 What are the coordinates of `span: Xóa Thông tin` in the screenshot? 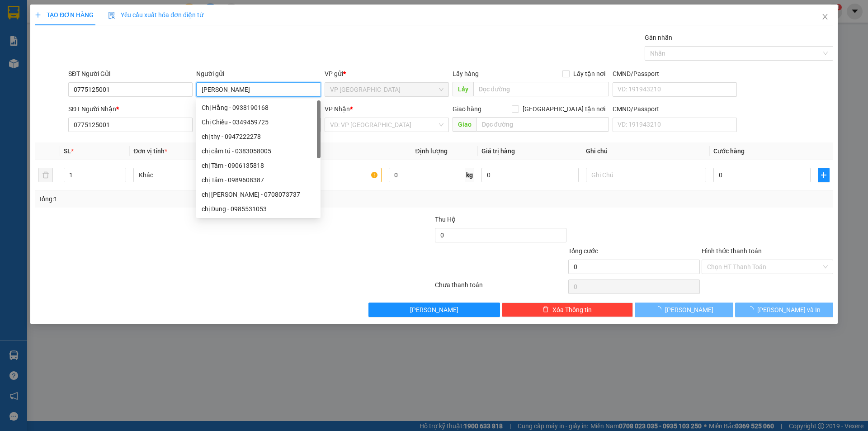 It's located at (572, 309).